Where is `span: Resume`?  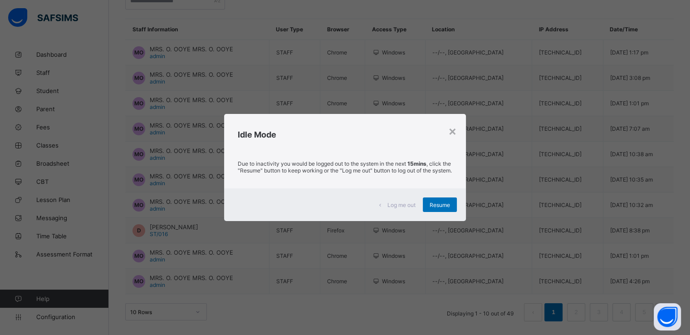 span: Resume is located at coordinates (439, 205).